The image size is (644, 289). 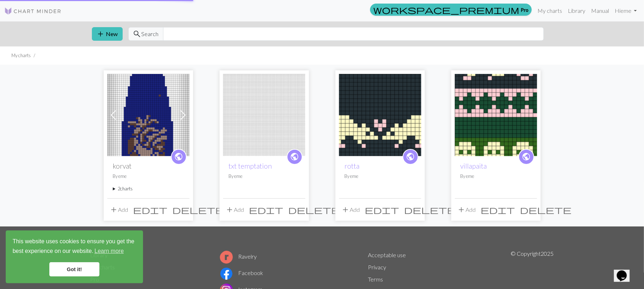 What do you see at coordinates (74, 257) in the screenshot?
I see `div: cookieconsent` at bounding box center [74, 257].